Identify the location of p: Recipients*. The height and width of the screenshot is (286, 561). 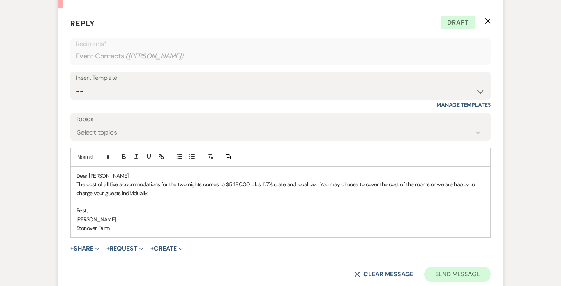
(281, 44).